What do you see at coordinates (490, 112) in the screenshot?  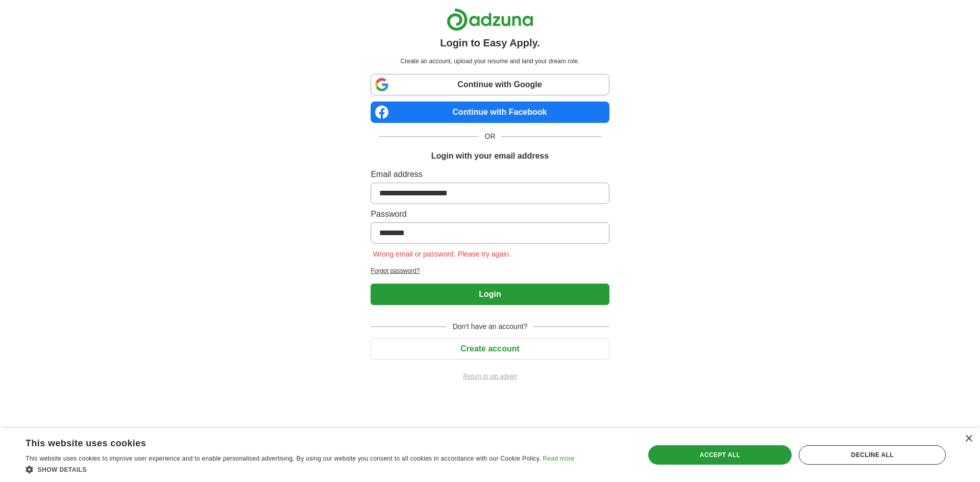 I see `a: Continue with Facebook` at bounding box center [490, 112].